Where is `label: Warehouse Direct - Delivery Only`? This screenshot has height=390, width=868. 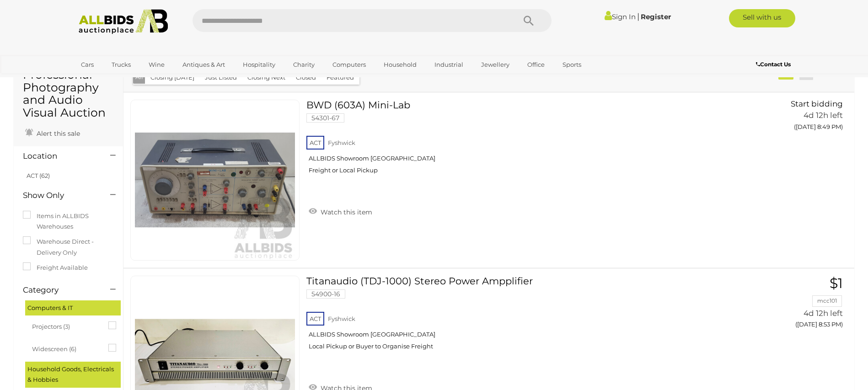
label: Warehouse Direct - Delivery Only is located at coordinates (68, 247).